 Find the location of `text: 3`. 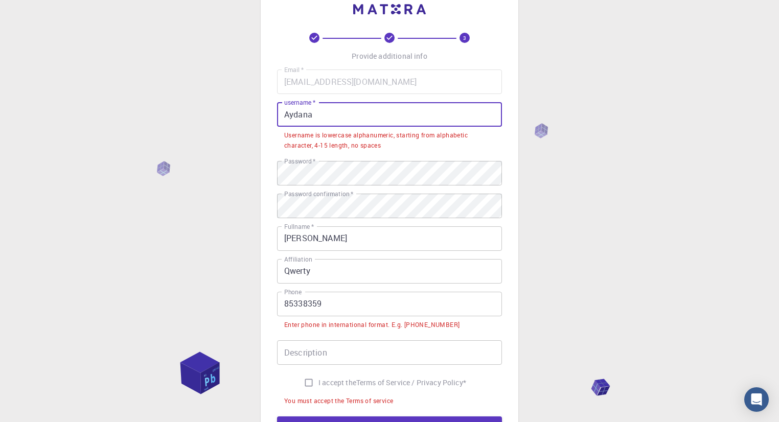

text: 3 is located at coordinates (465, 38).